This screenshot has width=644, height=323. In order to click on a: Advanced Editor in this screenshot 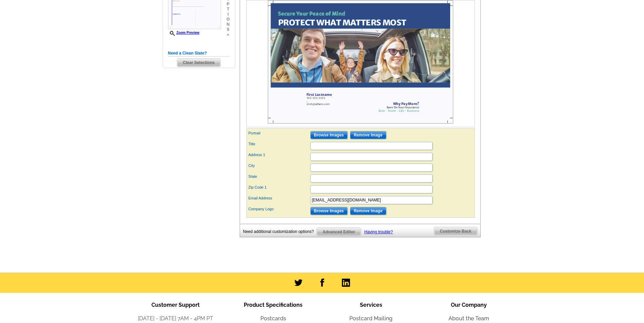, I will do `click(338, 232)`.